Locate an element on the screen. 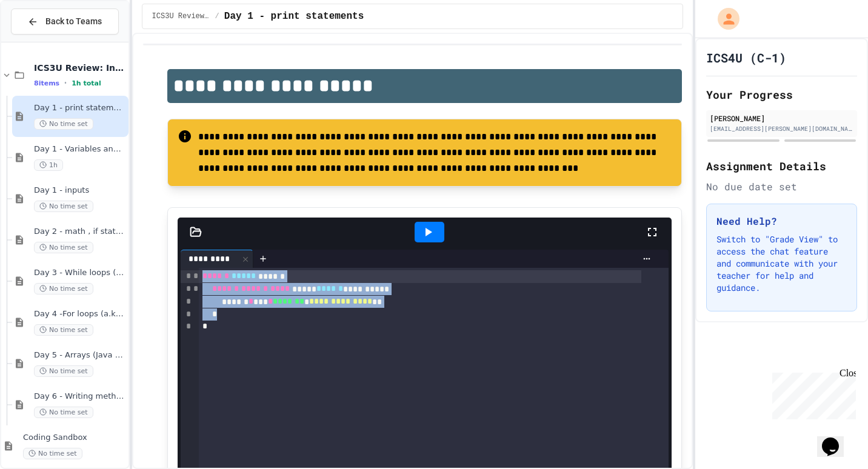  span: Day 1 - inputs is located at coordinates (80, 190).